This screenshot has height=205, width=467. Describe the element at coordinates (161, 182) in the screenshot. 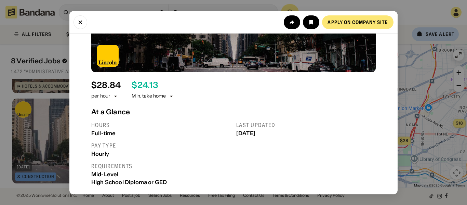

I see `div: High School Diploma or GED` at that location.